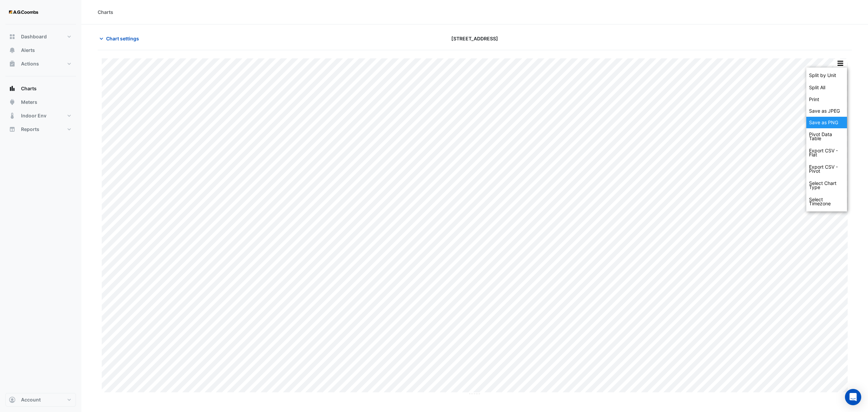 Image resolution: width=868 pixels, height=412 pixels. I want to click on button: Charts, so click(41, 89).